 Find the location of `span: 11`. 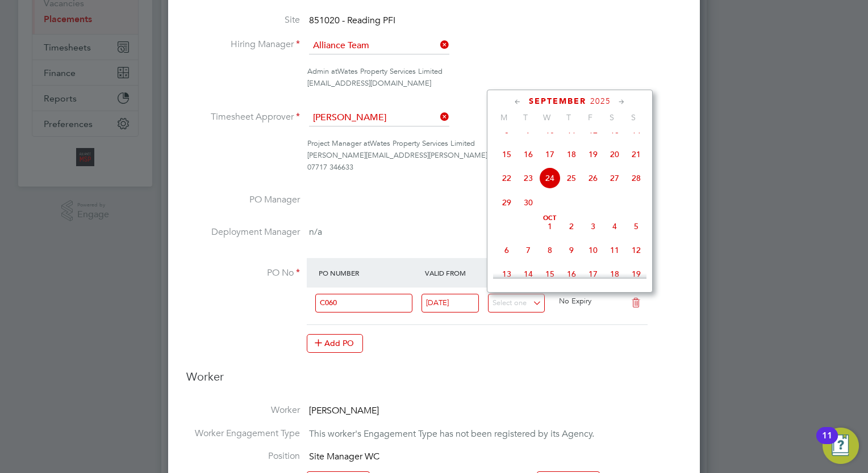

span: 11 is located at coordinates (614, 250).